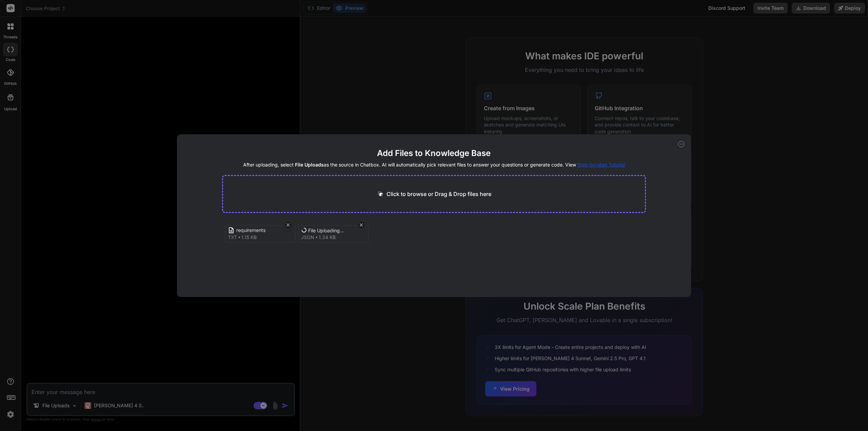 This screenshot has height=431, width=868. Describe the element at coordinates (601, 165) in the screenshot. I see `span: Step-by-step Tutorial` at that location.